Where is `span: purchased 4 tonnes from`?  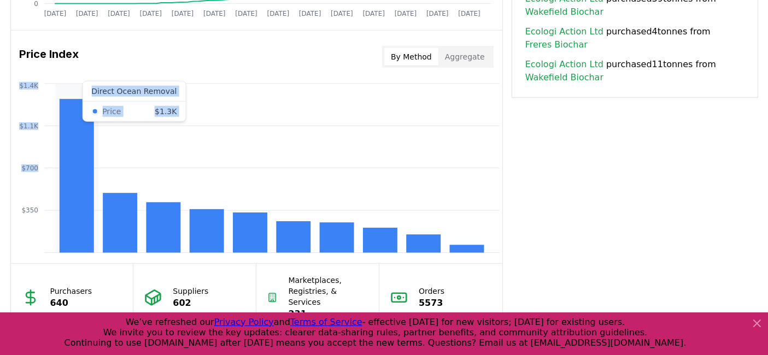
span: purchased 4 tonnes from is located at coordinates (634, 38).